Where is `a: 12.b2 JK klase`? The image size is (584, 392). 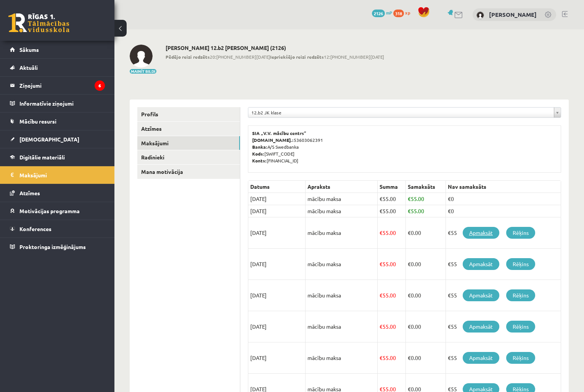
a: 12.b2 JK klase is located at coordinates (404, 113).